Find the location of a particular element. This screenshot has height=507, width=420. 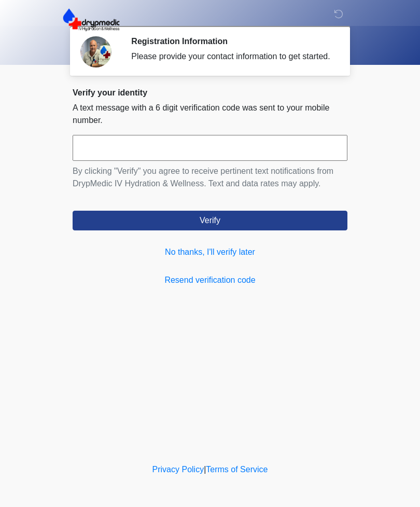

img: Agent Avatar is located at coordinates (96, 52).